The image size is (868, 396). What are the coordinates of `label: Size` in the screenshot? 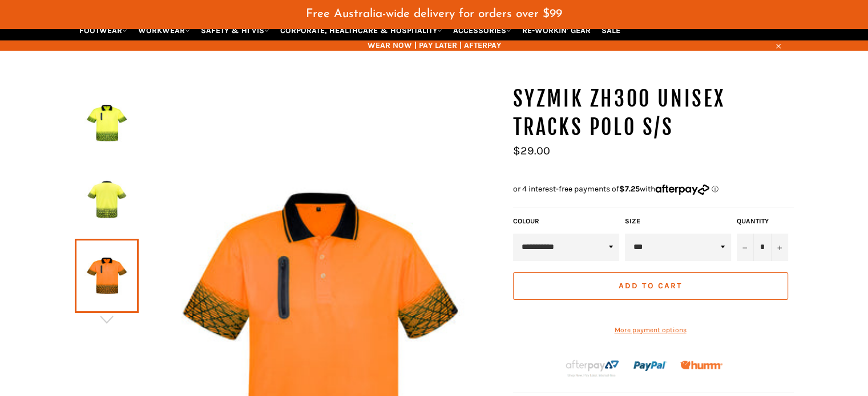 It's located at (678, 221).